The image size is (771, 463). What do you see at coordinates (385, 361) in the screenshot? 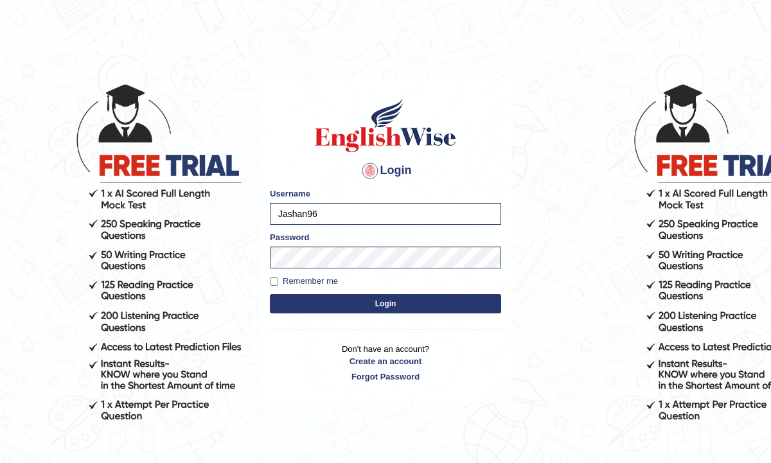
I see `a: Create an account` at bounding box center [385, 361].